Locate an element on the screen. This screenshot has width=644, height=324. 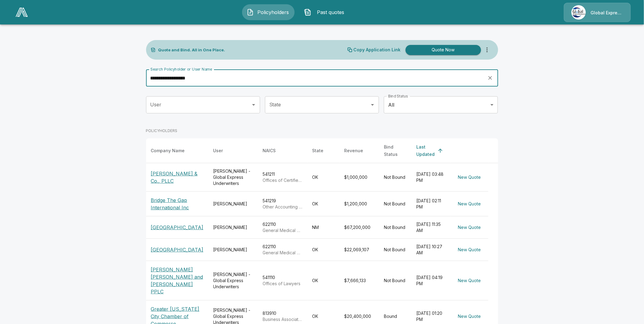
img: Past quotes Icon is located at coordinates (308, 12).